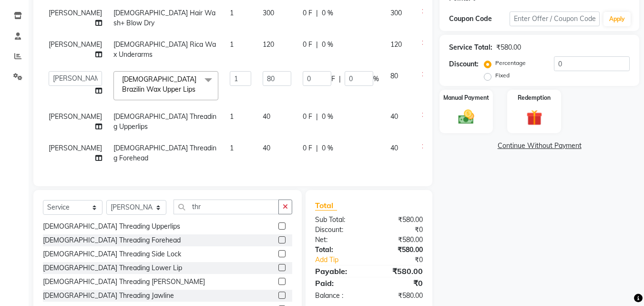 Image resolution: width=644 pixels, height=306 pixels. Describe the element at coordinates (466, 117) in the screenshot. I see `img: _cash.svg` at that location.